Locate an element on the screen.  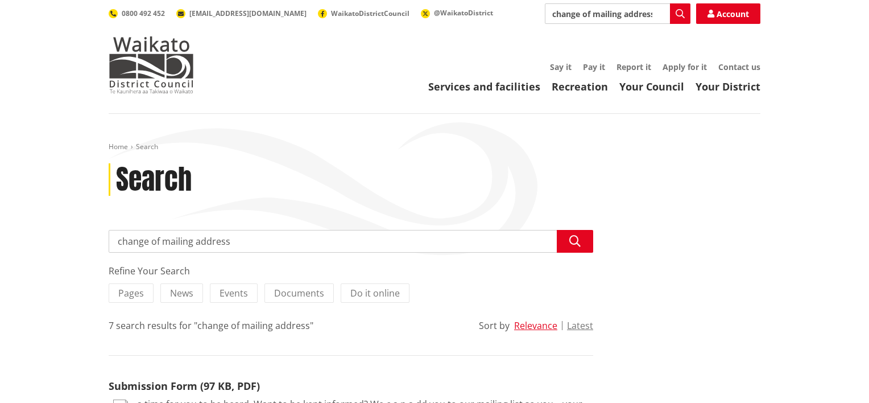
span: @WaikatoDistrict is located at coordinates (463, 13).